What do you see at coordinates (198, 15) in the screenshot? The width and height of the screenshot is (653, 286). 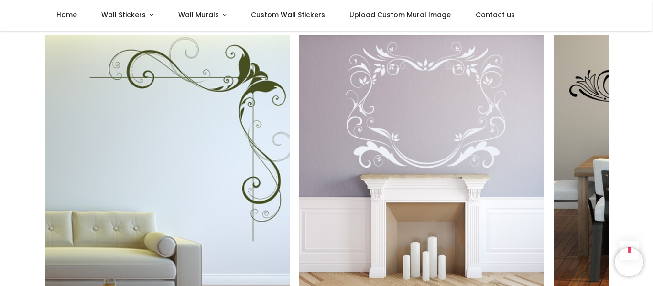 I see `span: Wall Murals` at bounding box center [198, 15].